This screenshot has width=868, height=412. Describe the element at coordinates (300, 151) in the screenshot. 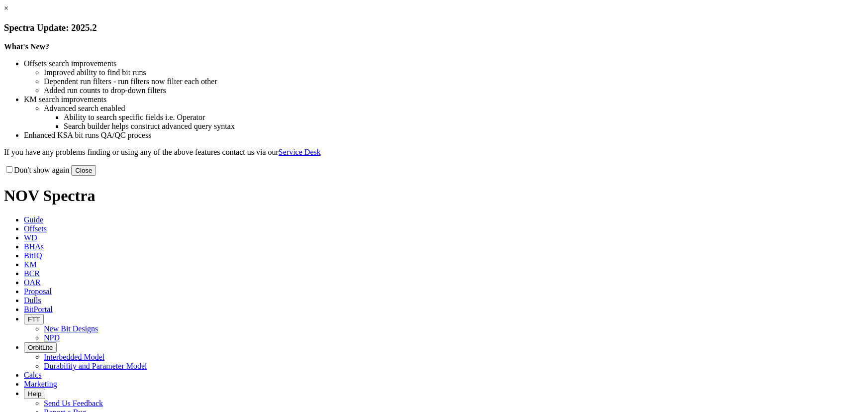

I see `a: Service Desk` at that location.